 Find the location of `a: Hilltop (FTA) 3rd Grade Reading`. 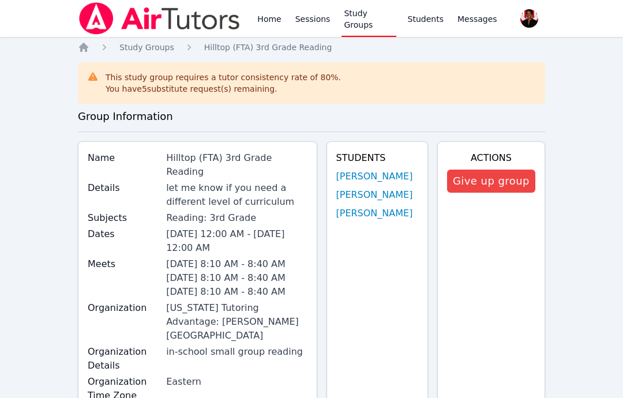

a: Hilltop (FTA) 3rd Grade Reading is located at coordinates (268, 47).